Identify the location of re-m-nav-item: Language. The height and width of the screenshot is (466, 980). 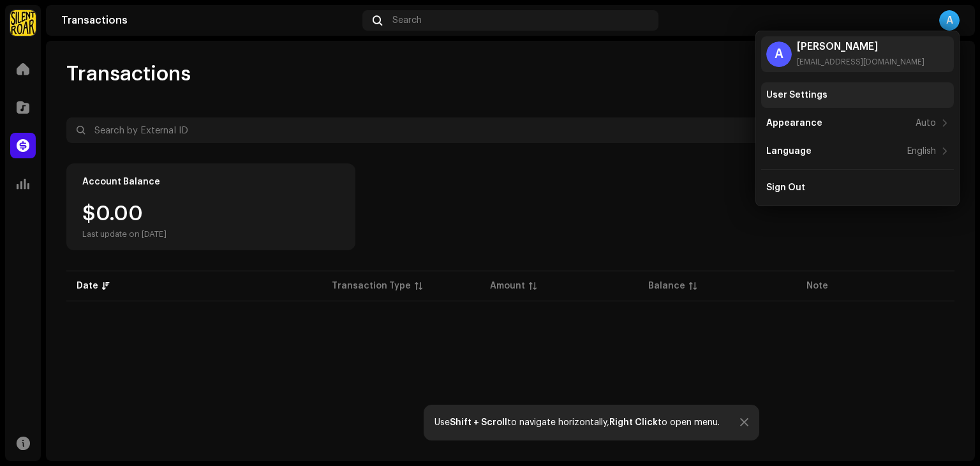
(858, 152).